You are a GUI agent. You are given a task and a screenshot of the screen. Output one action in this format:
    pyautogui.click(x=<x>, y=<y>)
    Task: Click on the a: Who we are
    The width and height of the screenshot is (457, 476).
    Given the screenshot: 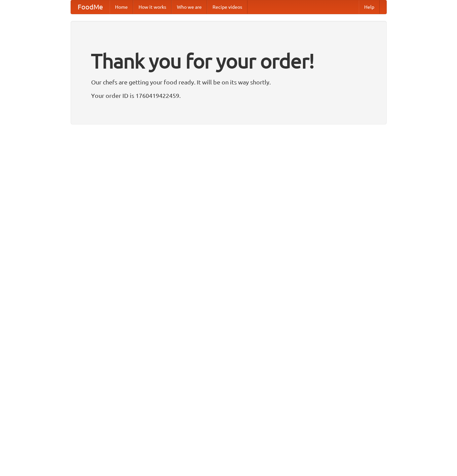 What is the action you would take?
    pyautogui.click(x=190, y=7)
    